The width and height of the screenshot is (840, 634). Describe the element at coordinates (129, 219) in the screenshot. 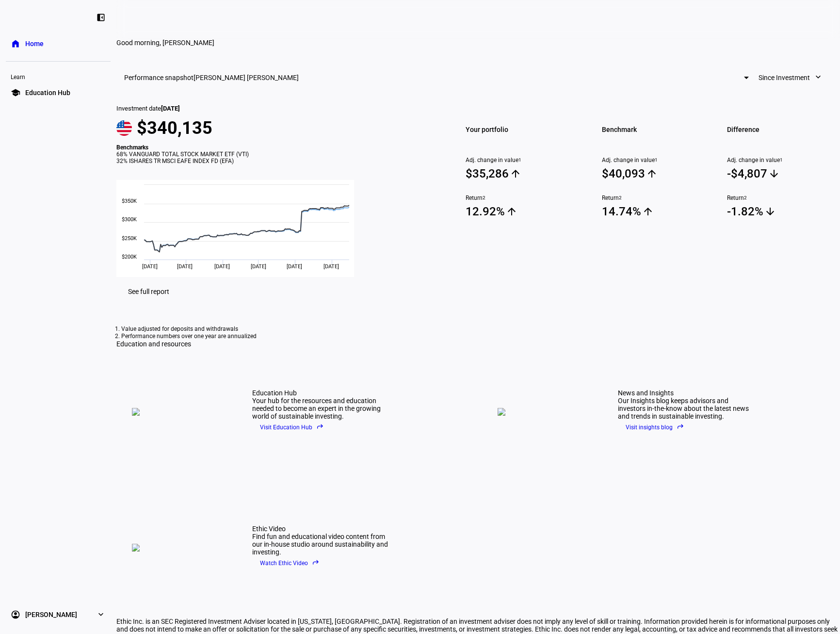

I see `text: $300K` at that location.